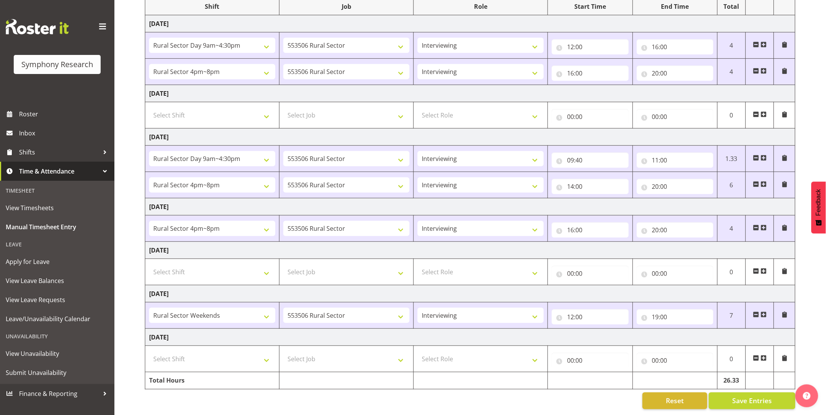  I want to click on td: Total Hours, so click(212, 381).